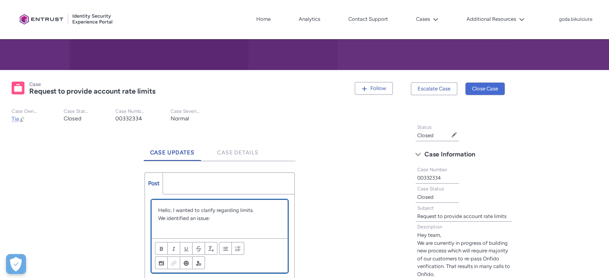  I want to click on button: Follow, so click(373, 88).